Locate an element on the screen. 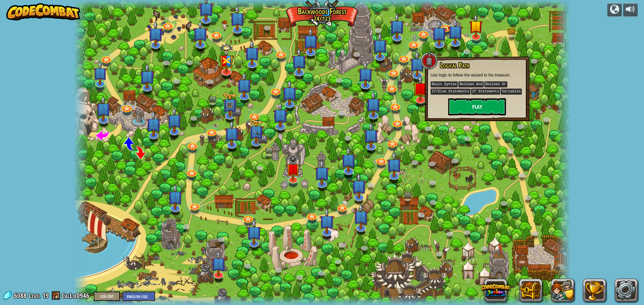 This screenshot has height=305, width=644. span: 19 is located at coordinates (45, 295).